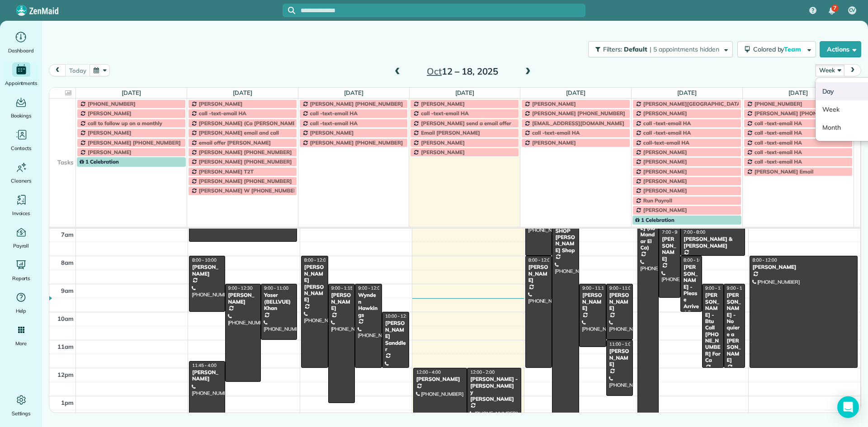 The width and height of the screenshot is (868, 427). Describe the element at coordinates (21, 205) in the screenshot. I see `a: Invoices` at that location.